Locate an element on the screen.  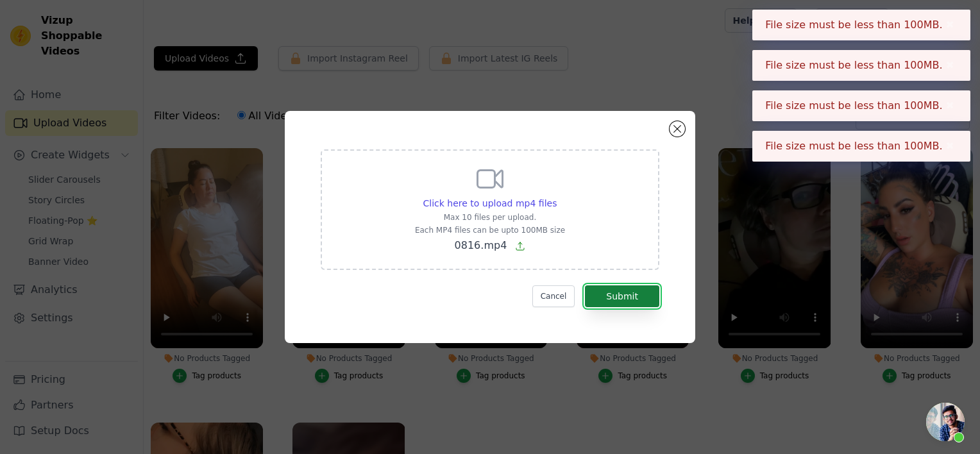
button: Submit is located at coordinates (622, 296).